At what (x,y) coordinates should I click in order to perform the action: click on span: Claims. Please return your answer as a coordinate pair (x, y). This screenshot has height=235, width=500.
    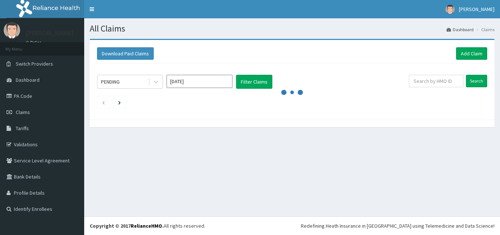
    Looking at the image, I should click on (23, 112).